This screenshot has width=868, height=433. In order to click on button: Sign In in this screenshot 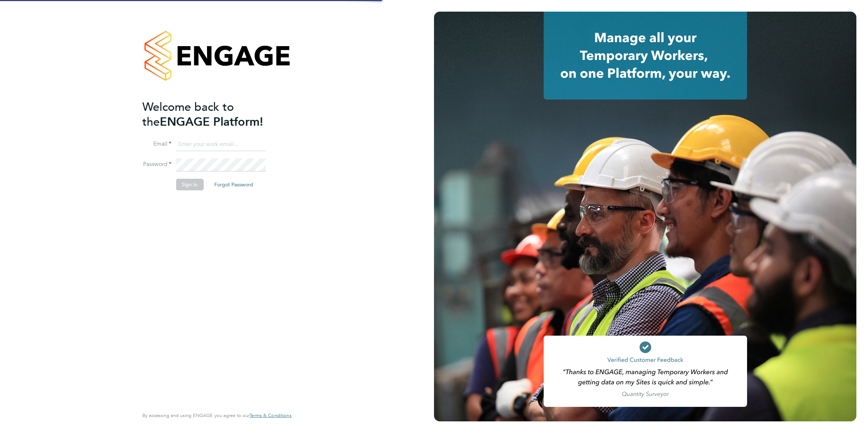, I will do `click(190, 185)`.